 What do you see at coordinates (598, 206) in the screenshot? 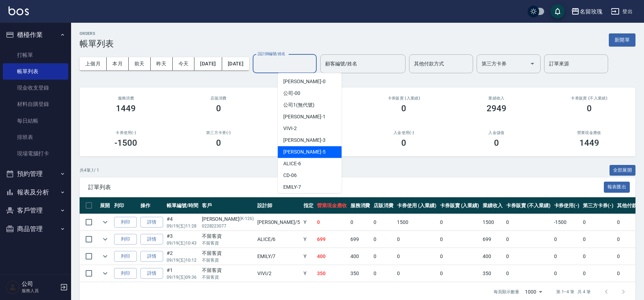
I see `th: 第三方卡券(-)` at bounding box center [598, 206].